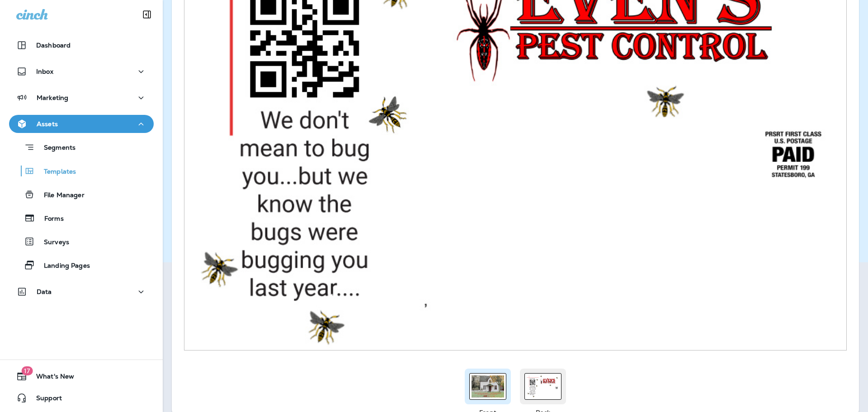 Image resolution: width=868 pixels, height=412 pixels. I want to click on p: Data, so click(45, 292).